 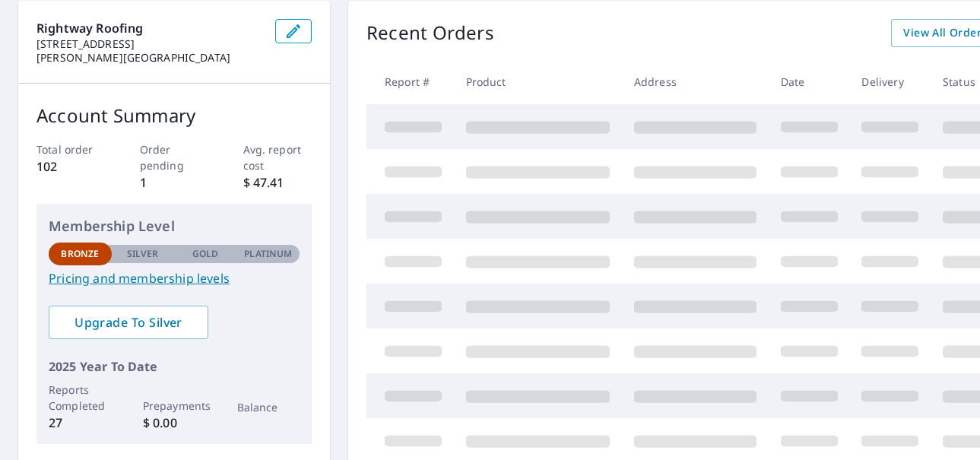 What do you see at coordinates (80, 397) in the screenshot?
I see `p: Reports Completed` at bounding box center [80, 397].